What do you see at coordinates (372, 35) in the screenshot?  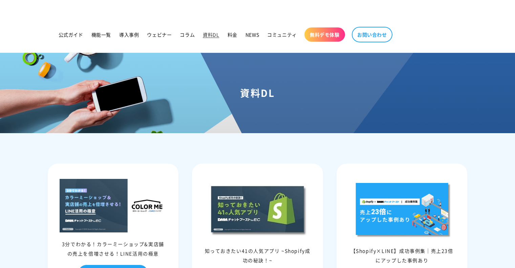 I see `span: お問い合わせ` at bounding box center [372, 35].